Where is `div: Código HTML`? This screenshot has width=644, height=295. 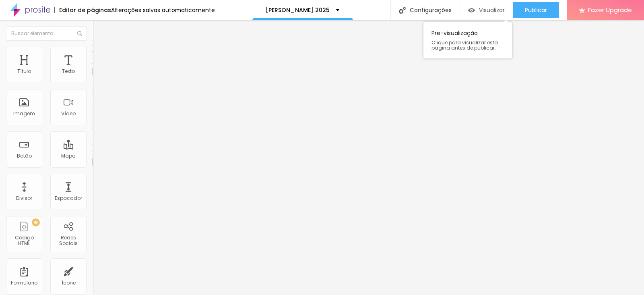 div: Código HTML is located at coordinates (24, 241).